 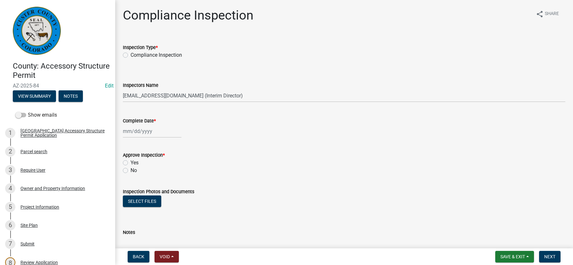 What do you see at coordinates (71, 96) in the screenshot?
I see `wm-modal-confirm: Notes` at bounding box center [71, 96].